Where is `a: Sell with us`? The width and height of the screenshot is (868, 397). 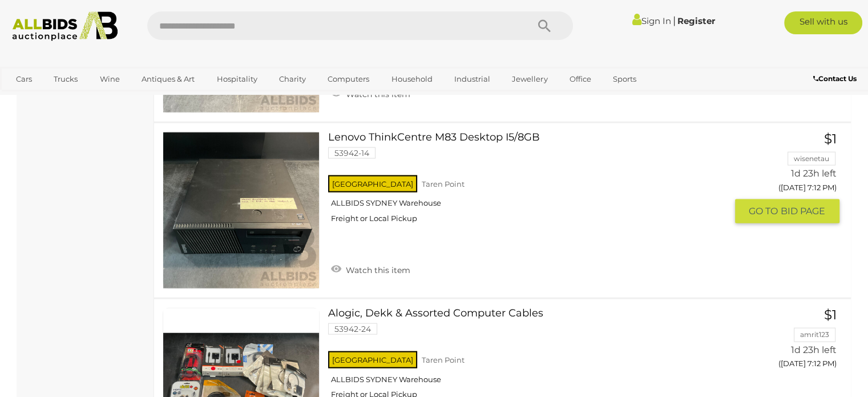
a: Sell with us is located at coordinates (823, 23).